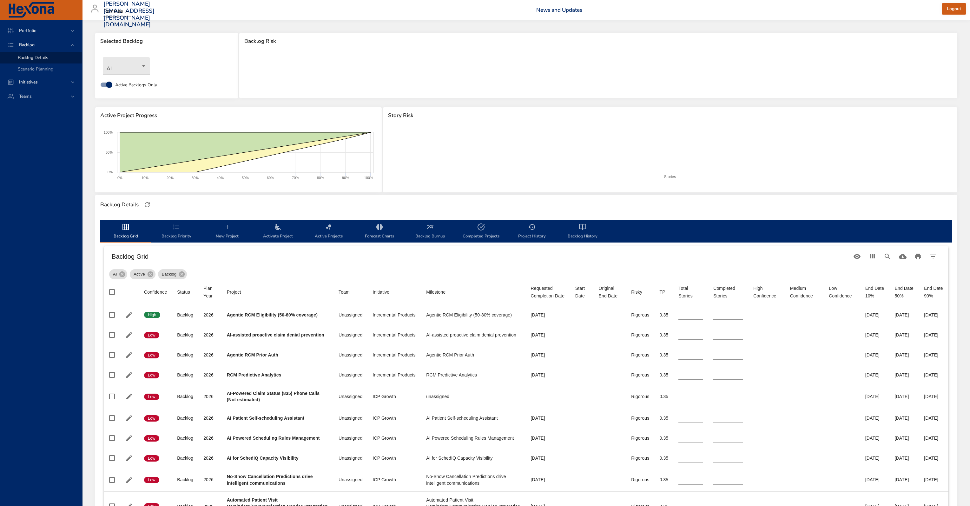 The width and height of the screenshot is (970, 506). Describe the element at coordinates (430, 231) in the screenshot. I see `span: Backlog Burnup` at that location.